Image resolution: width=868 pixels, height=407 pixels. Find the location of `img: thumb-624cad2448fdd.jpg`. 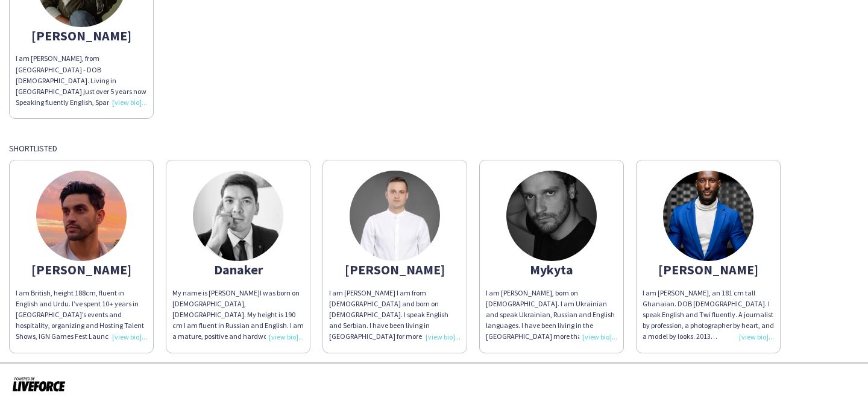

img: thumb-624cad2448fdd.jpg is located at coordinates (551, 216).